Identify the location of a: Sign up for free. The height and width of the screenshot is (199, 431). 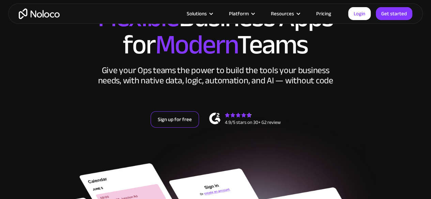
(175, 120).